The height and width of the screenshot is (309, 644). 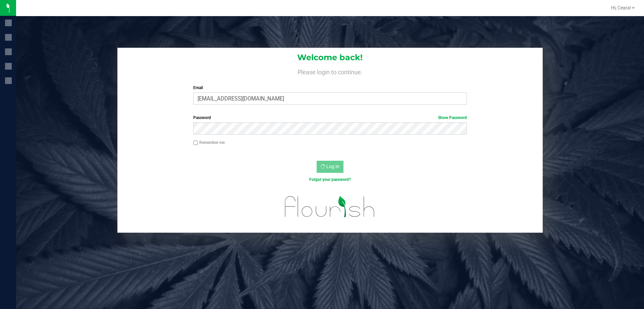 I want to click on input: Remember me, so click(x=196, y=143).